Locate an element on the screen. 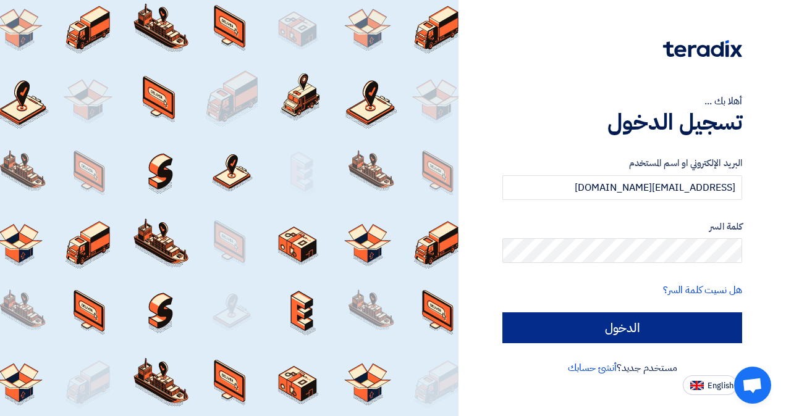 This screenshot has width=786, height=416. img: Teradix logo is located at coordinates (702, 49).